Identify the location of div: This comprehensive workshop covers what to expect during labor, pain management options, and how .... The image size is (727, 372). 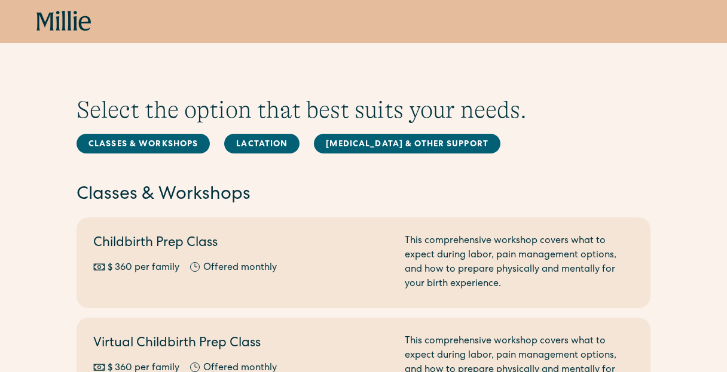
(519, 263).